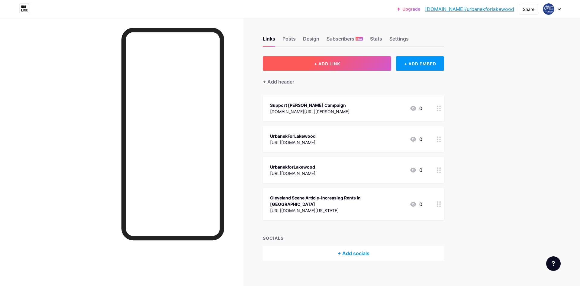 This screenshot has width=580, height=286. What do you see at coordinates (420, 63) in the screenshot?
I see `div: + ADD EMBED` at bounding box center [420, 63].